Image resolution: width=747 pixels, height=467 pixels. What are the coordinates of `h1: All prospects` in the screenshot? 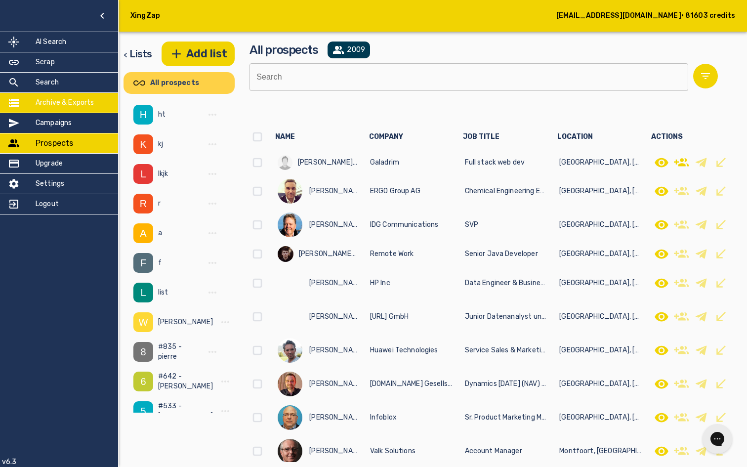 It's located at (284, 50).